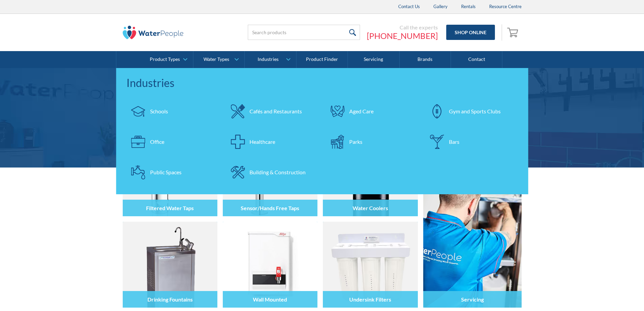  I want to click on img: Undersink Filters, so click(370, 265).